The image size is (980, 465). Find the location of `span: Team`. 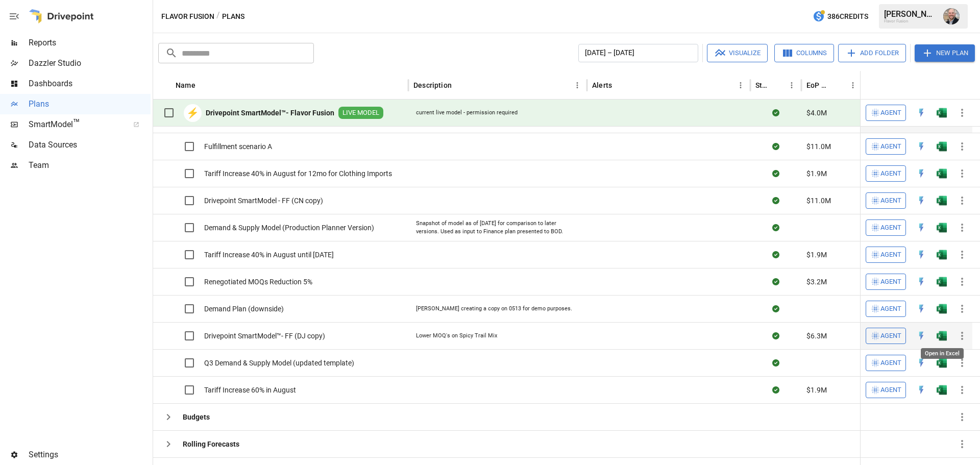

span: Team is located at coordinates (89, 165).